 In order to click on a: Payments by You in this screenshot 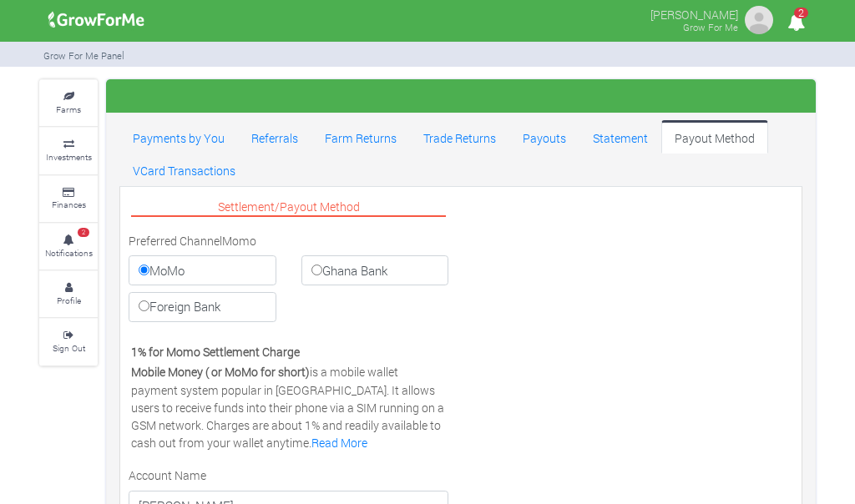, I will do `click(178, 136)`.